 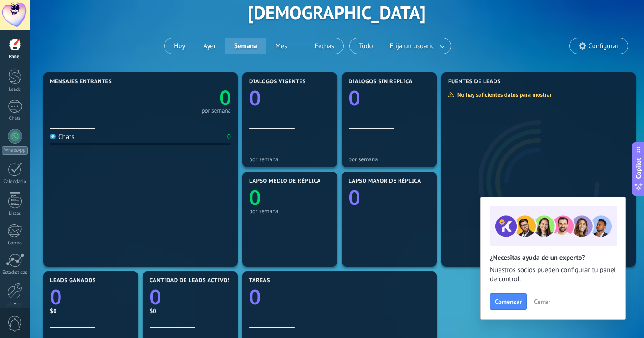 What do you see at coordinates (281, 46) in the screenshot?
I see `button: Mes` at bounding box center [281, 46].